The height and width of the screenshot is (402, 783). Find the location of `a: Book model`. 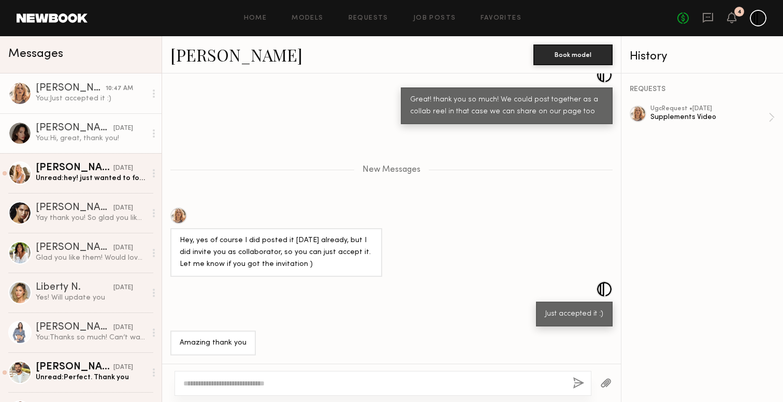

a: Book model is located at coordinates (573, 54).